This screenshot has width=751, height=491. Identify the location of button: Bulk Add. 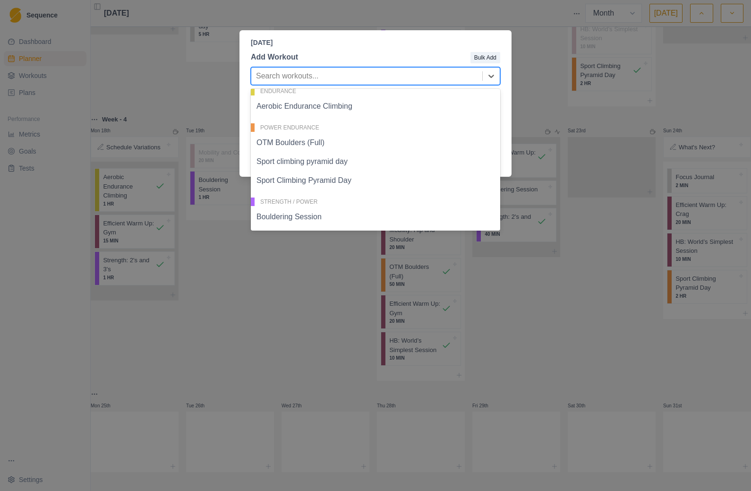
(485, 58).